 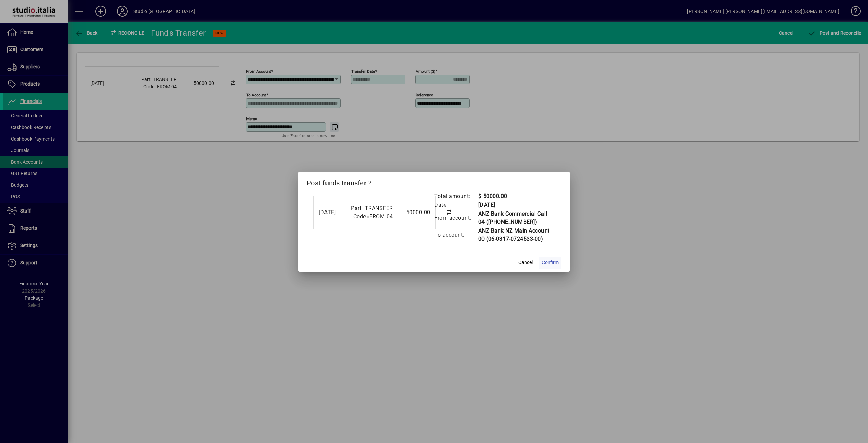 What do you see at coordinates (526, 263) in the screenshot?
I see `button: Cancel` at bounding box center [526, 263].